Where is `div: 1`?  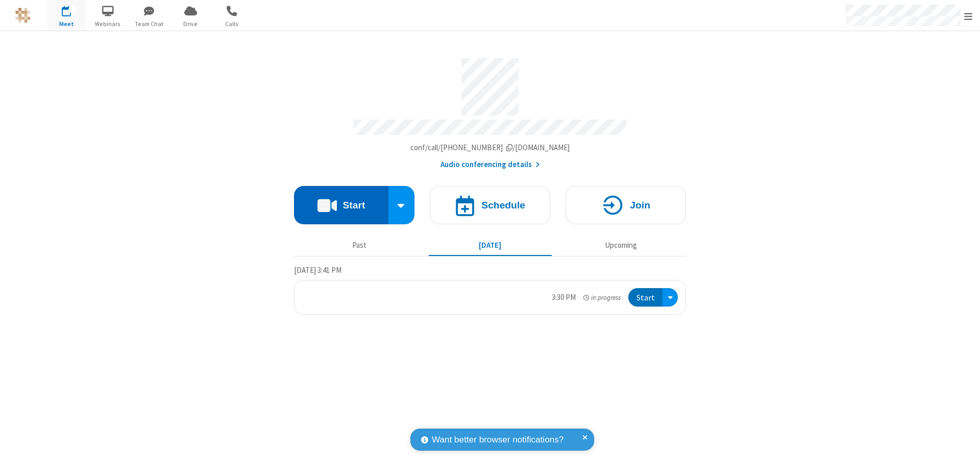
div: 1 is located at coordinates (72, 9).